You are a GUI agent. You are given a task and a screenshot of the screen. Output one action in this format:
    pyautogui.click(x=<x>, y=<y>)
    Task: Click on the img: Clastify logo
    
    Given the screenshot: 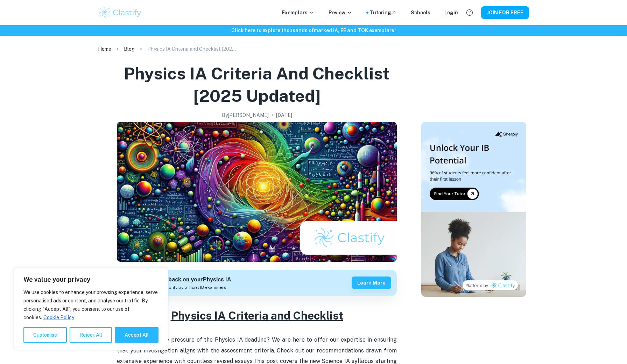 What is the action you would take?
    pyautogui.click(x=120, y=13)
    